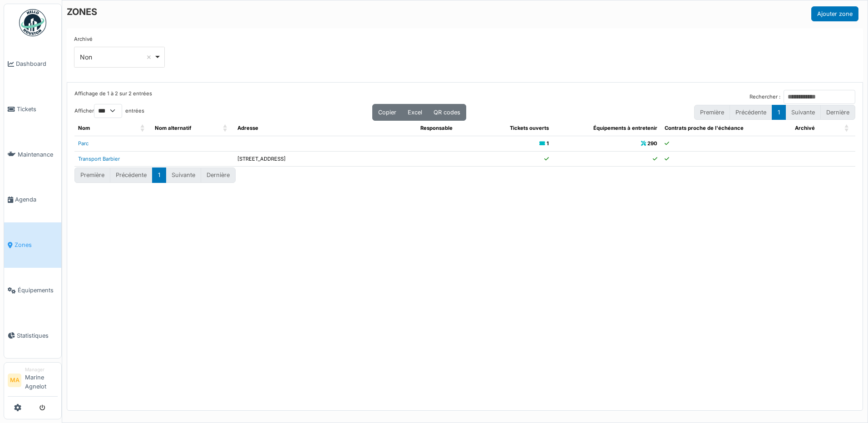 Image resolution: width=868 pixels, height=423 pixels. What do you see at coordinates (33, 381) in the screenshot?
I see `a: MA ManagerMarine Agnelot` at bounding box center [33, 381].